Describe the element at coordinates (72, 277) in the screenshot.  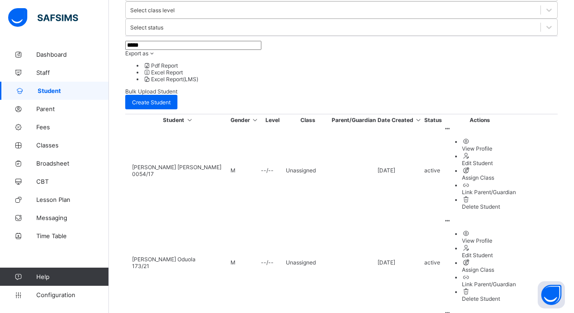
I see `span: Help` at that location.